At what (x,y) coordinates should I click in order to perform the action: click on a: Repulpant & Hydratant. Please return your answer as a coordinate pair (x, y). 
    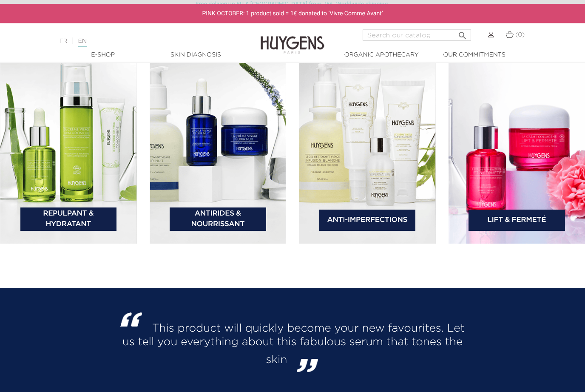
    Looking at the image, I should click on (68, 219).